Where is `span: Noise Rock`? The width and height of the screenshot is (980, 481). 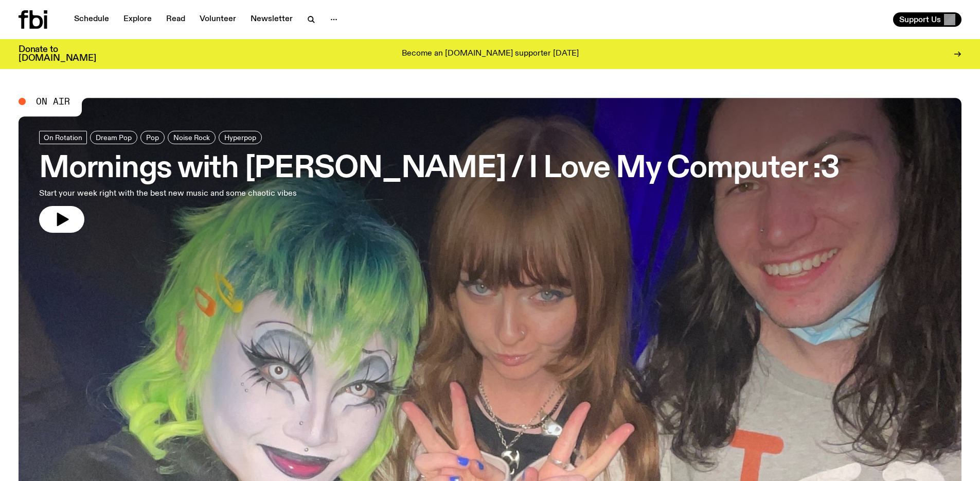 span: Noise Rock is located at coordinates (192, 137).